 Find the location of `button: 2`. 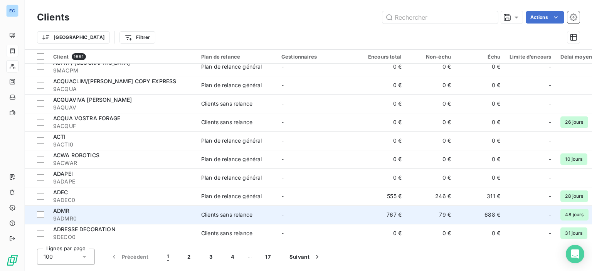

button: 2 is located at coordinates (189, 257).